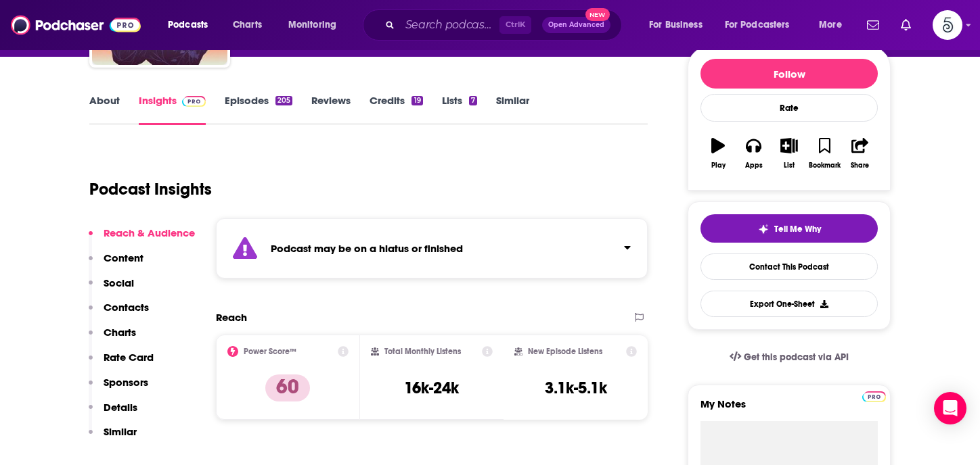  Describe the element at coordinates (120, 332) in the screenshot. I see `p: Charts` at that location.